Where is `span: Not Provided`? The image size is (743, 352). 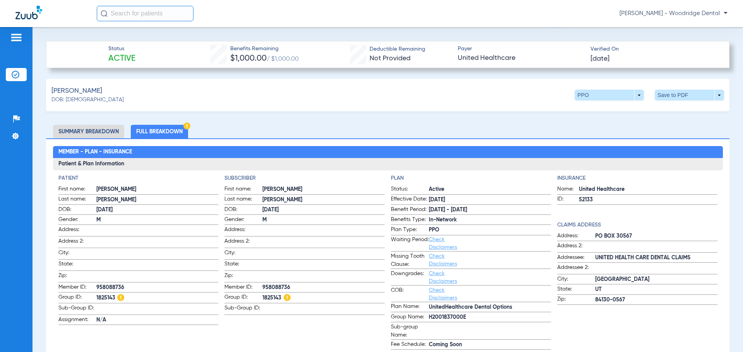 span: Not Provided is located at coordinates (390, 58).